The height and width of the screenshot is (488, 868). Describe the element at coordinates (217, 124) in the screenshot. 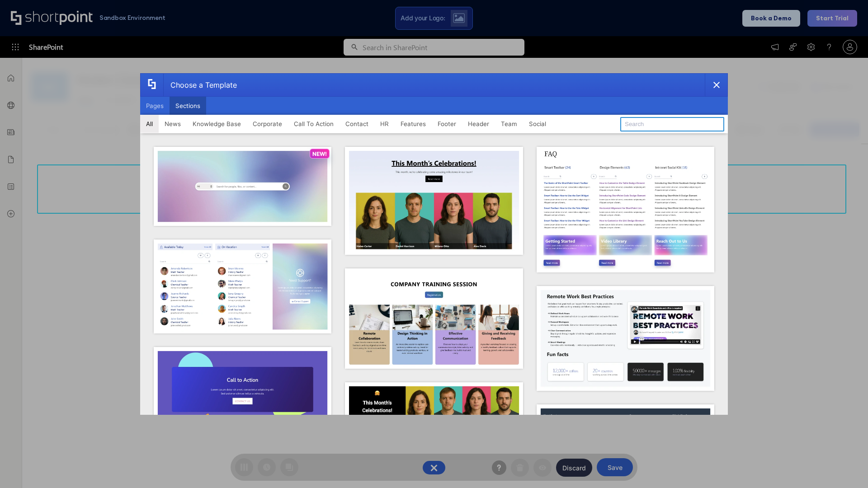

I see `button: Knowledge Base` at that location.